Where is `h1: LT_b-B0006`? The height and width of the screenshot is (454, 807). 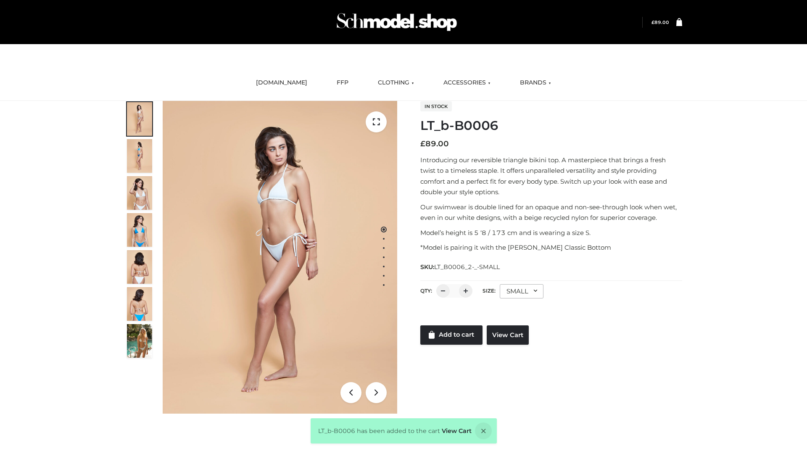 h1: LT_b-B0006 is located at coordinates (551, 126).